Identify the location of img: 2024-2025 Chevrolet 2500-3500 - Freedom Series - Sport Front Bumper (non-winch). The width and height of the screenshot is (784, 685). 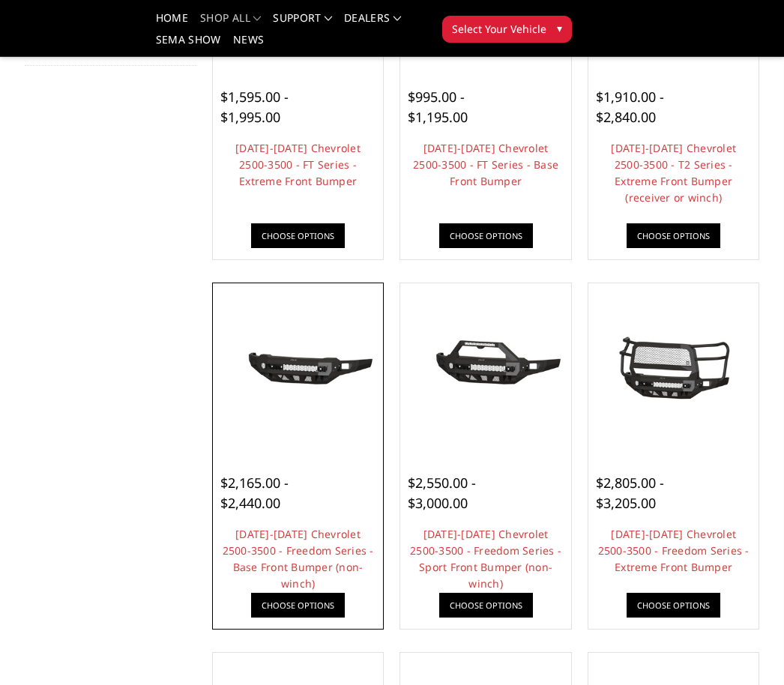
(486, 368).